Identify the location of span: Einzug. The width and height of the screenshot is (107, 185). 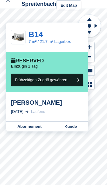
(17, 66).